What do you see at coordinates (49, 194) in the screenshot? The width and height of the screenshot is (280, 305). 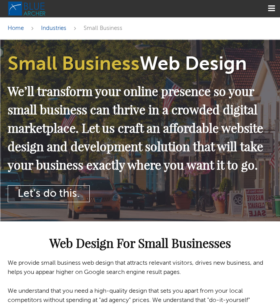 I see `a: Let's do this.` at bounding box center [49, 194].